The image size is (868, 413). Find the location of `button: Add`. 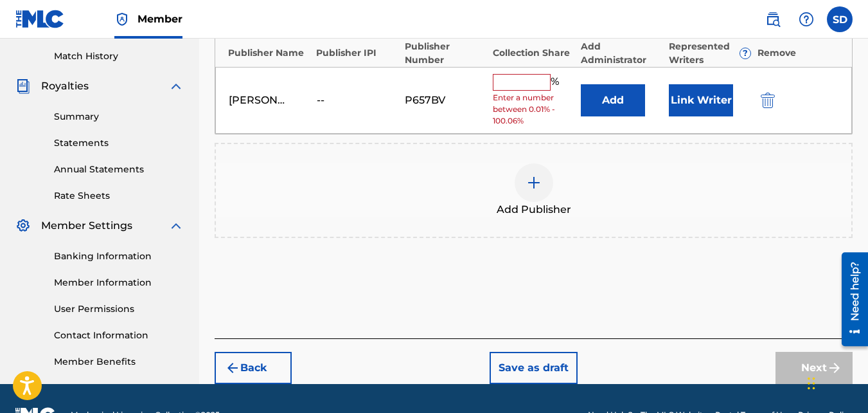

button: Add is located at coordinates (613, 101).